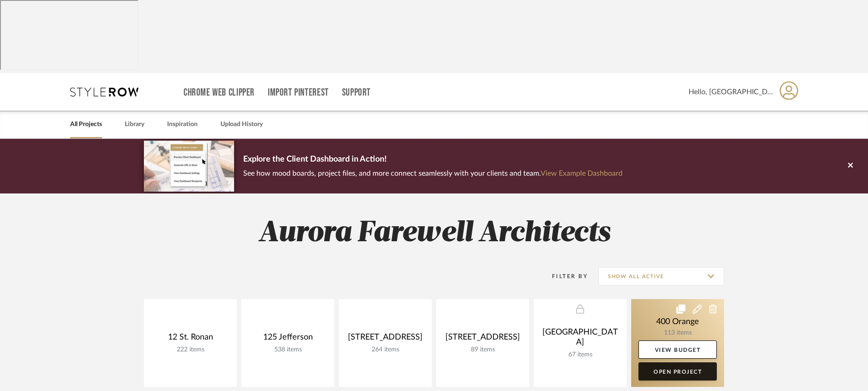 This screenshot has height=391, width=868. Describe the element at coordinates (86, 125) in the screenshot. I see `a: All Projects` at that location.